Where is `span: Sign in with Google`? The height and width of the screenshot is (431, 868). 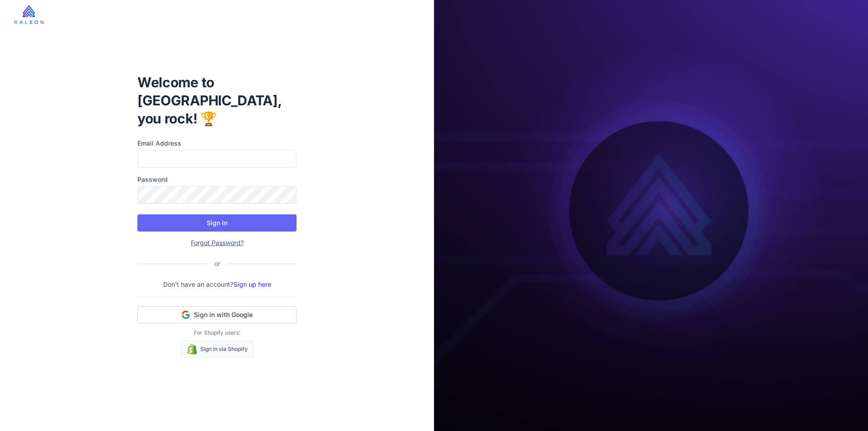
span: Sign in with Google is located at coordinates (223, 315).